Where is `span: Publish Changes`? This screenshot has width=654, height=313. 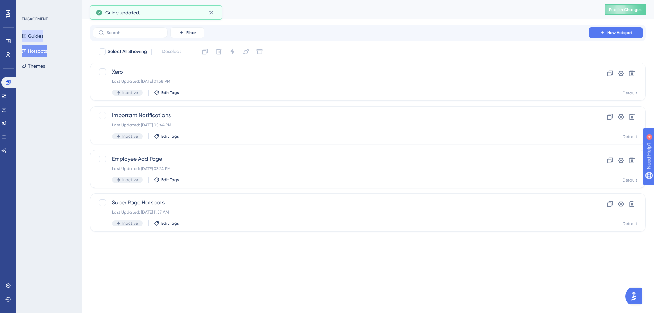
span: Publish Changes is located at coordinates (625, 10).